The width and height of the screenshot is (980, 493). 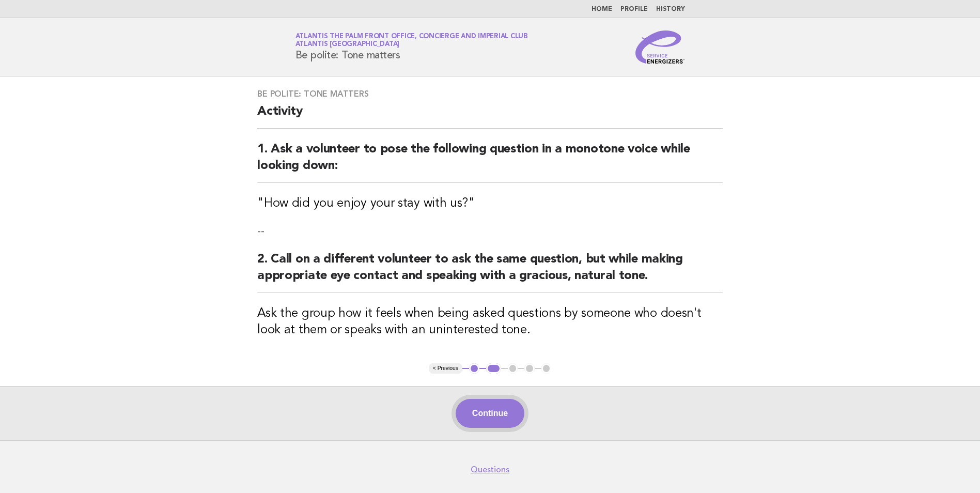 What do you see at coordinates (490, 115) in the screenshot?
I see `h2: Activity` at bounding box center [490, 115].